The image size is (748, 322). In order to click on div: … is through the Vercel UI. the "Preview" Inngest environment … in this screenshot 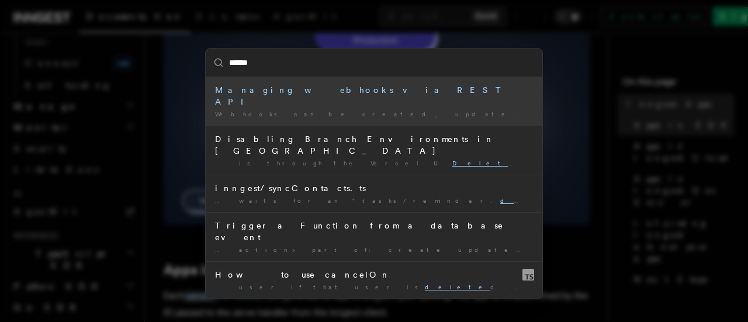, I will do `click(374, 163)`.